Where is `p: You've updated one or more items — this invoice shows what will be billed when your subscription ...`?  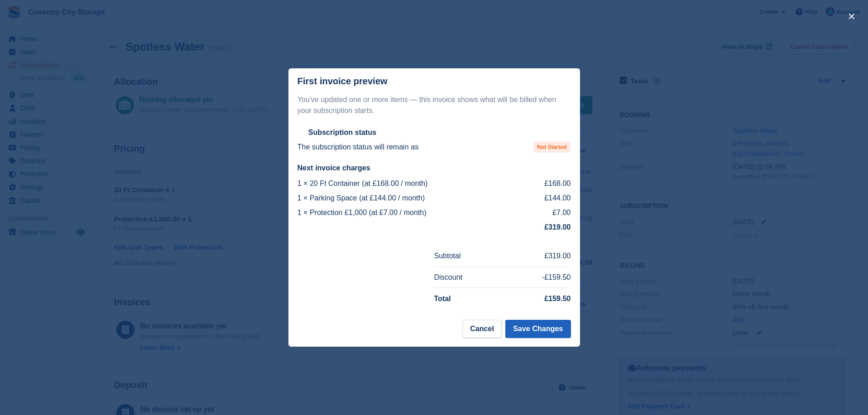 p: You've updated one or more items — this invoice shows what will be billed when your subscription ... is located at coordinates (434, 105).